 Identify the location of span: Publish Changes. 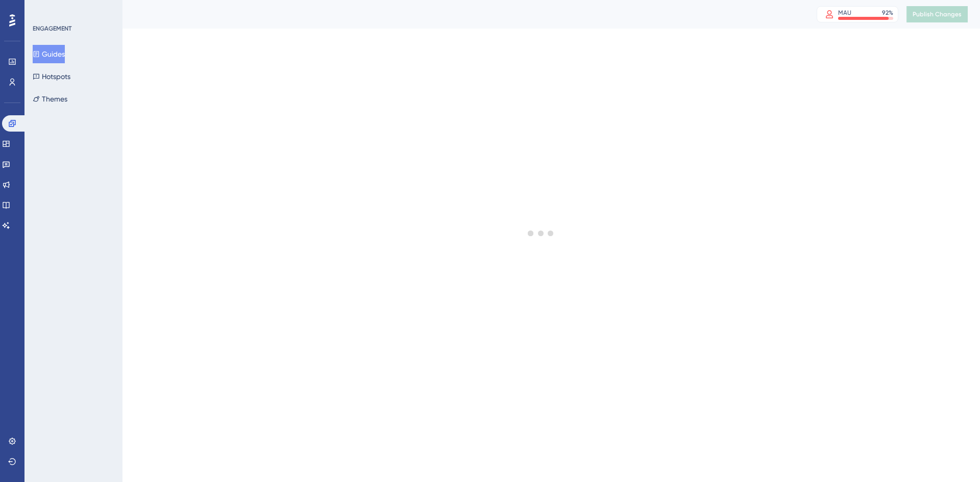
(937, 14).